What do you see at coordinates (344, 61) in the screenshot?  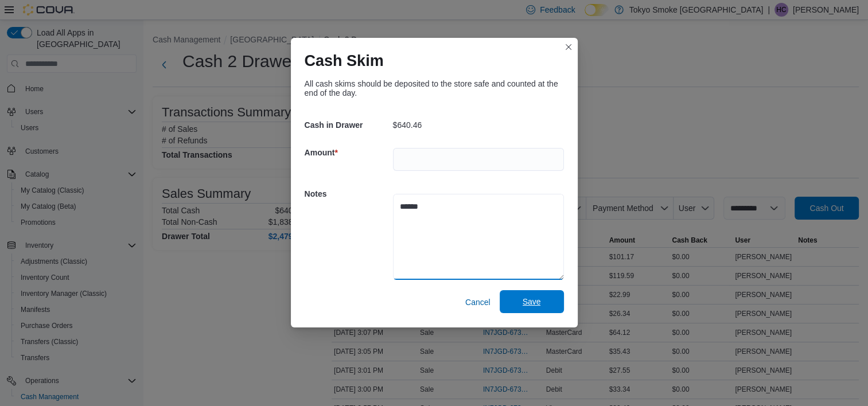 I see `h1: Cash Skim` at bounding box center [344, 61].